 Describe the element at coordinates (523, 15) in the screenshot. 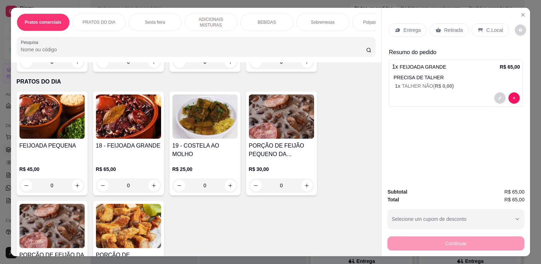

I see `button: Close` at that location.